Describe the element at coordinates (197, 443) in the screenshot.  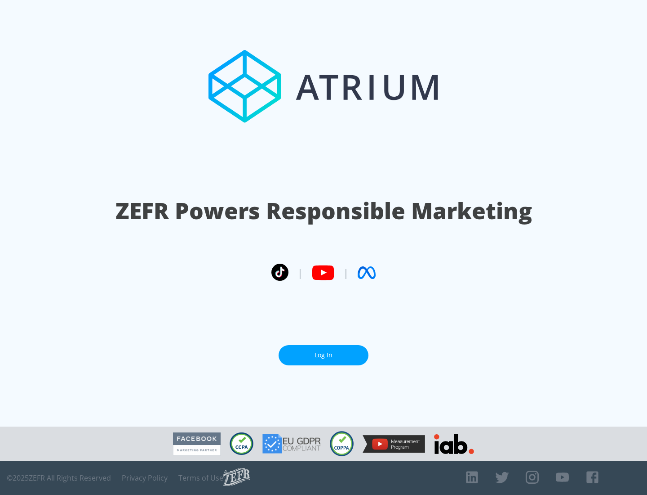
I see `img: Facebook Marketing Partner` at that location.